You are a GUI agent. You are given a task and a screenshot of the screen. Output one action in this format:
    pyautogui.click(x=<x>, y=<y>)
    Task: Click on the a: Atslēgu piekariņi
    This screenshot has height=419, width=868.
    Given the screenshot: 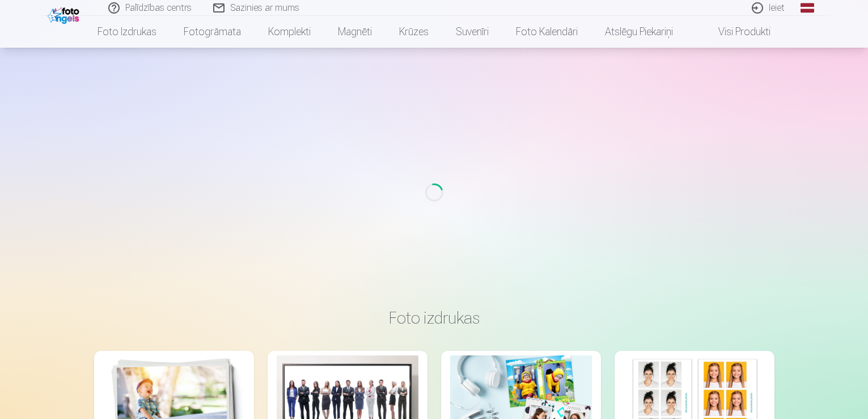 What is the action you would take?
    pyautogui.click(x=639, y=32)
    